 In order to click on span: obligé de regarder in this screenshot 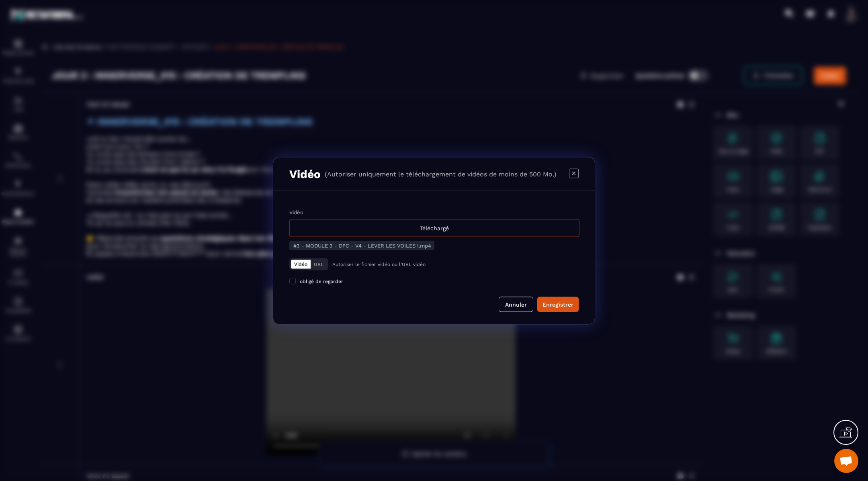, I will do `click(321, 281)`.